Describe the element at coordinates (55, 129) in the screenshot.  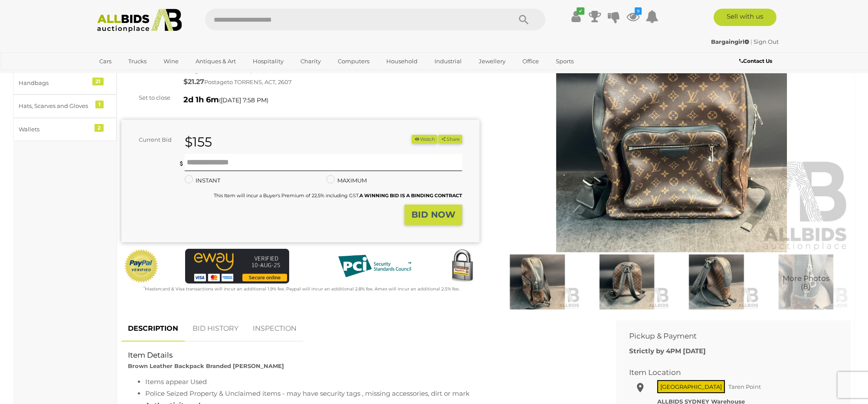
I see `div: Wallets` at that location.